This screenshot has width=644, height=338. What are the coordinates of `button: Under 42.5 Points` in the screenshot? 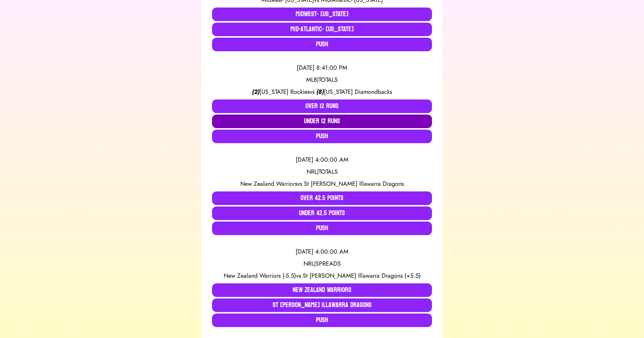 It's located at (322, 213).